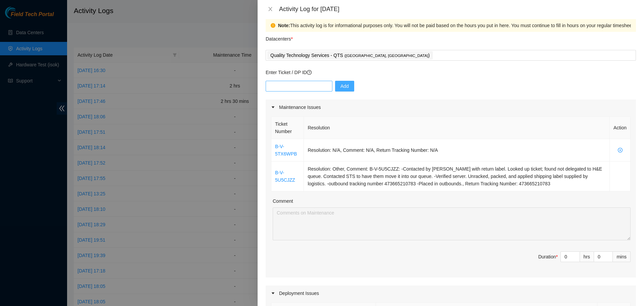 Image resolution: width=644 pixels, height=306 pixels. I want to click on p: Quality Technology Services - QTS ), so click(350, 55).